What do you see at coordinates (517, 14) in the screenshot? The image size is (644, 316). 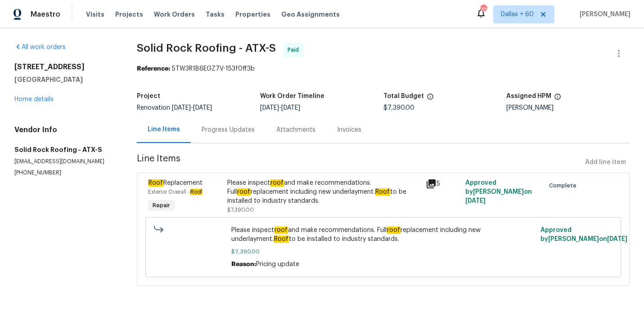 I see `span: Dallas + 60` at bounding box center [517, 14].